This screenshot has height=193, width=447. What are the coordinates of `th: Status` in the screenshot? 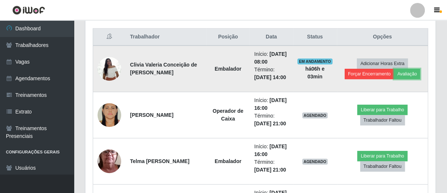 It's located at (315, 37).